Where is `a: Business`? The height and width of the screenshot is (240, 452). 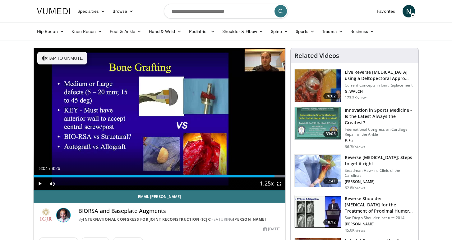
a: Business is located at coordinates (363, 31).